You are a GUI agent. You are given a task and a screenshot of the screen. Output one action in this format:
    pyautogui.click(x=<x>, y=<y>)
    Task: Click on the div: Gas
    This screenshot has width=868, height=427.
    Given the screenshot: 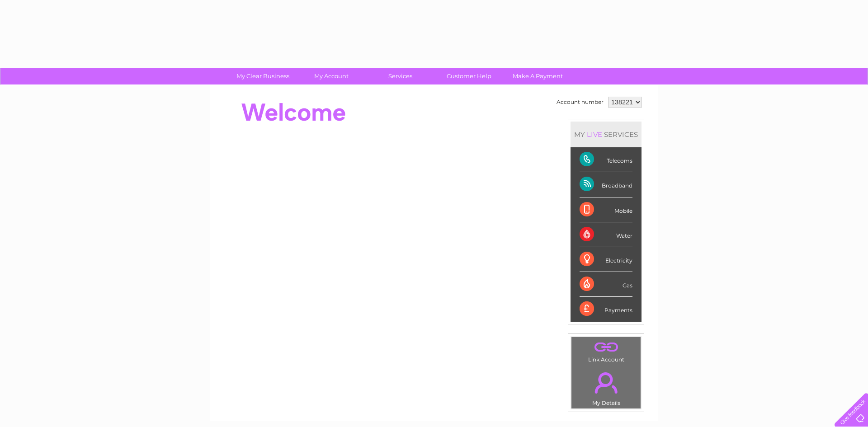 What is the action you would take?
    pyautogui.click(x=606, y=284)
    